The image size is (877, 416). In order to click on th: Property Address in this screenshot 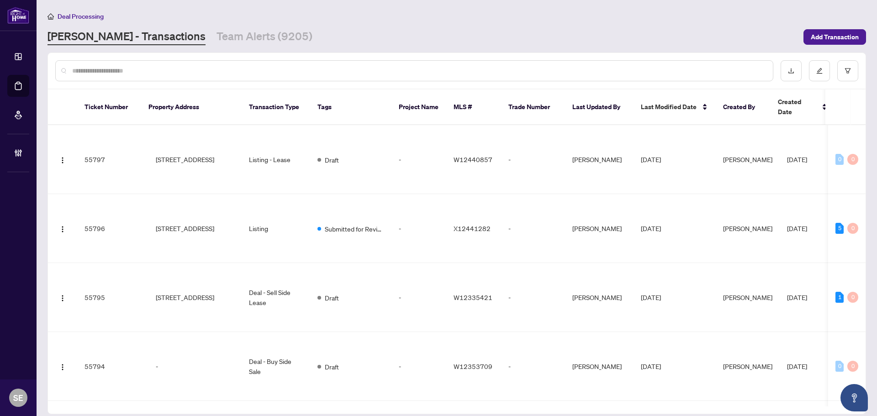, I will do `click(191, 107)`.